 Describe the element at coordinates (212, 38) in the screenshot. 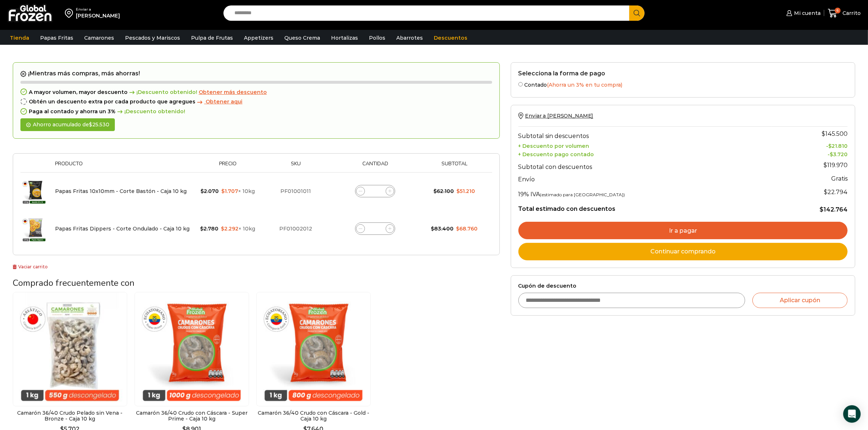

I see `a: Pulpa de Frutas` at that location.